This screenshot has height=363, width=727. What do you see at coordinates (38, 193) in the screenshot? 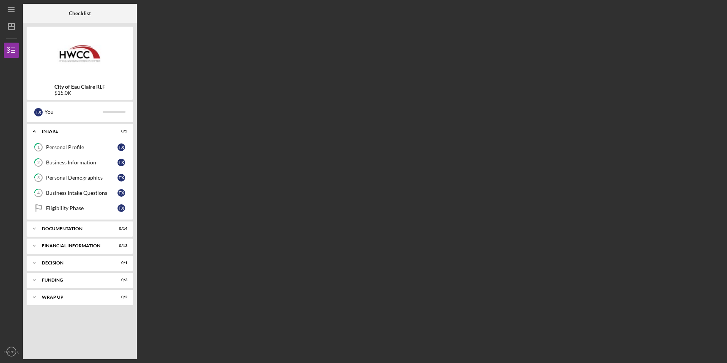
I see `tspan: 4` at bounding box center [38, 193].